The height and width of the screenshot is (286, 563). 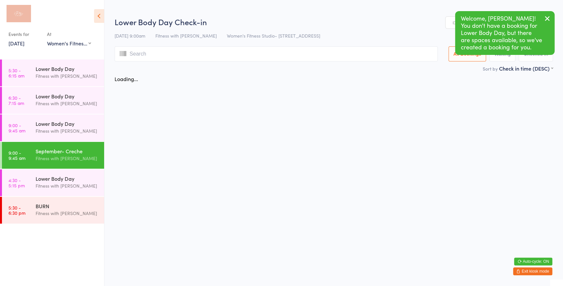 I want to click on div: BURN, so click(x=67, y=206).